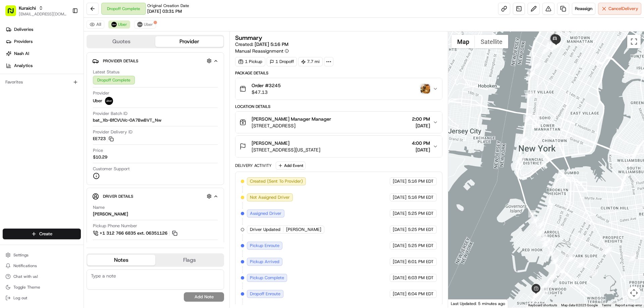  I want to click on div: Location Details, so click(338, 107).